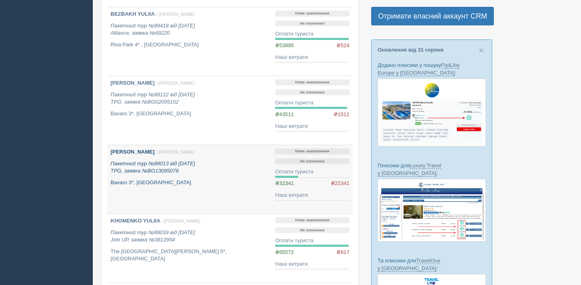  I want to click on span: ₴817, so click(343, 253).